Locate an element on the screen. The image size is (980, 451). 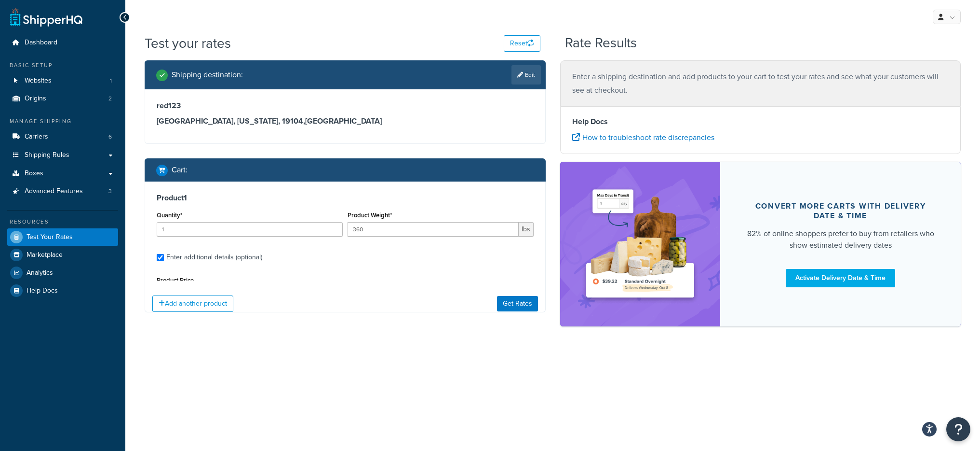
span: Carriers is located at coordinates (36, 137).